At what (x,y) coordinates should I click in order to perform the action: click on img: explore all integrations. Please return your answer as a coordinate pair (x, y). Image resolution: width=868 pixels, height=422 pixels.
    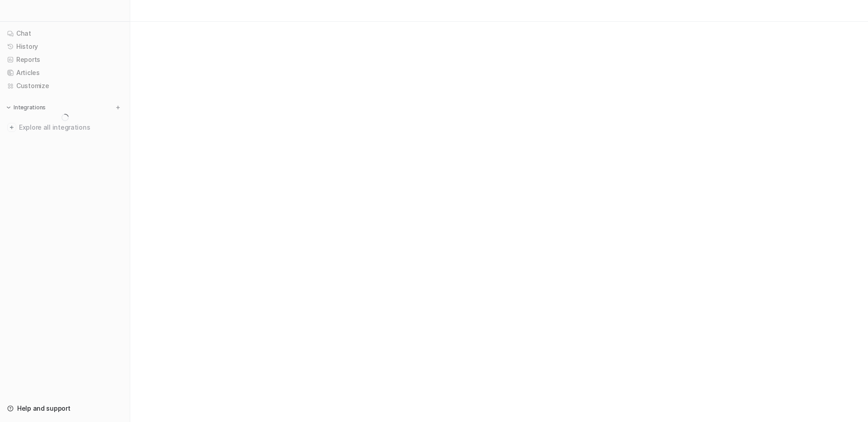
    Looking at the image, I should click on (11, 128).